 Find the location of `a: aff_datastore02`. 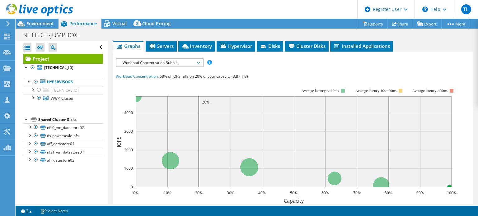

a: aff_datastore02 is located at coordinates (63, 160).